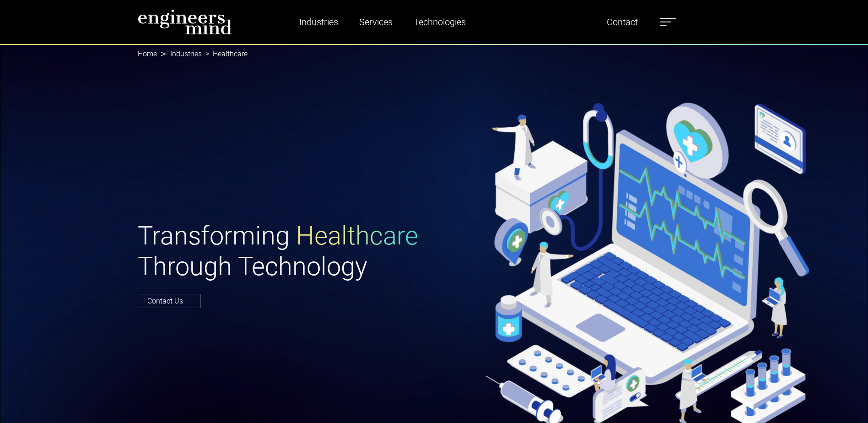  What do you see at coordinates (357, 235) in the screenshot?
I see `span: Healthcare` at bounding box center [357, 235].